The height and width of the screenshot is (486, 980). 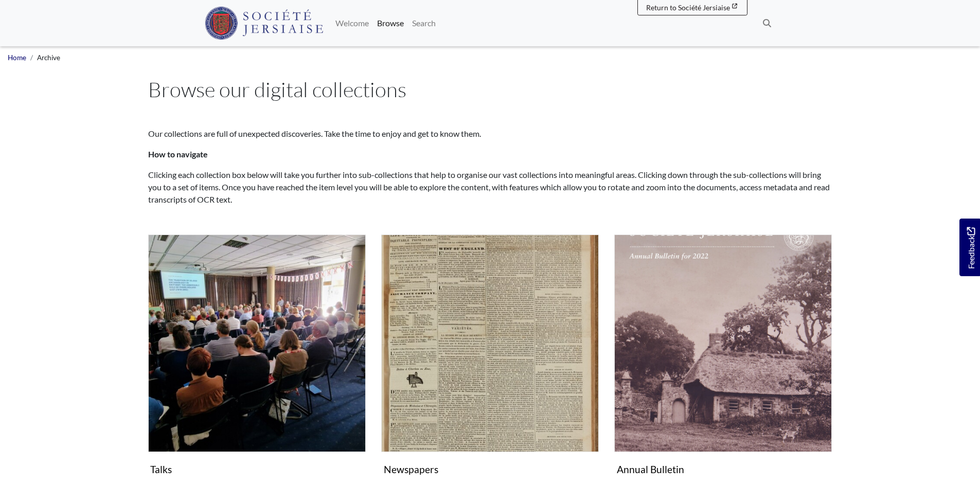 What do you see at coordinates (424, 23) in the screenshot?
I see `a: Search` at bounding box center [424, 23].